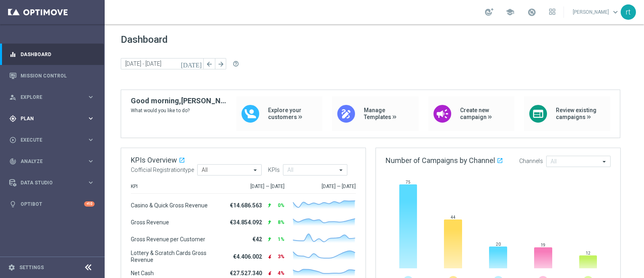  Describe the element at coordinates (89, 204) in the screenshot. I see `div: +10` at that location.